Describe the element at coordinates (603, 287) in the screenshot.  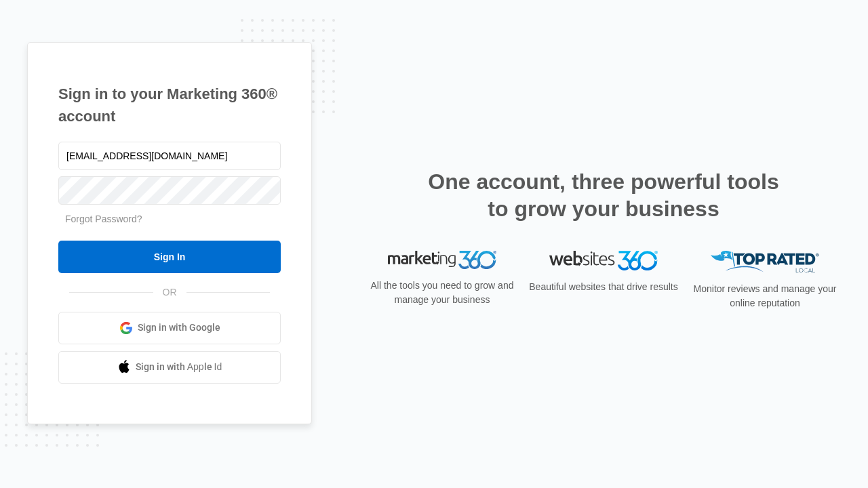
I see `p: Beautiful websites that drive results` at that location.